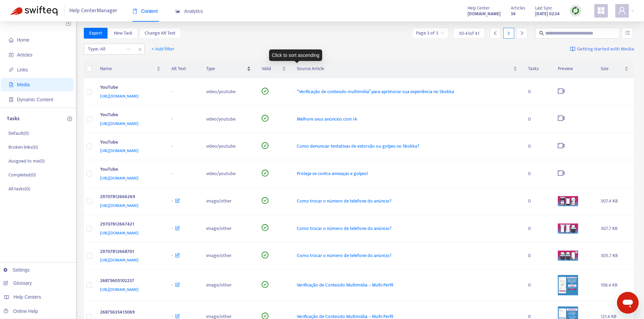  What do you see at coordinates (145, 11) in the screenshot?
I see `span: Content` at bounding box center [145, 11].